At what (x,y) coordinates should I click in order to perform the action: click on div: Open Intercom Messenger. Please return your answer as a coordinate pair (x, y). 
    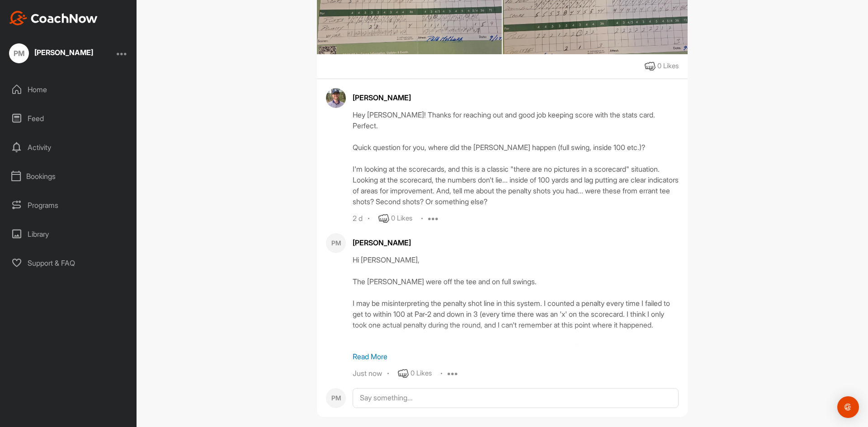
    Looking at the image, I should click on (849, 408).